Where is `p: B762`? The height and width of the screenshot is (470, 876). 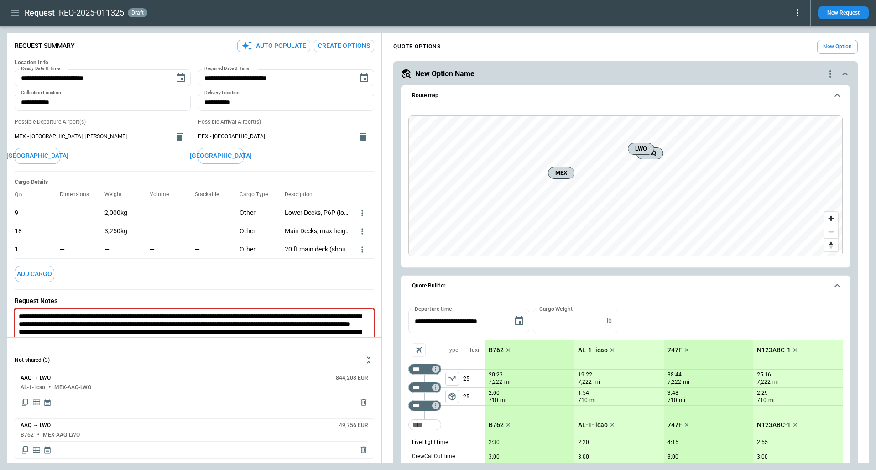 p: B762 is located at coordinates (496, 425).